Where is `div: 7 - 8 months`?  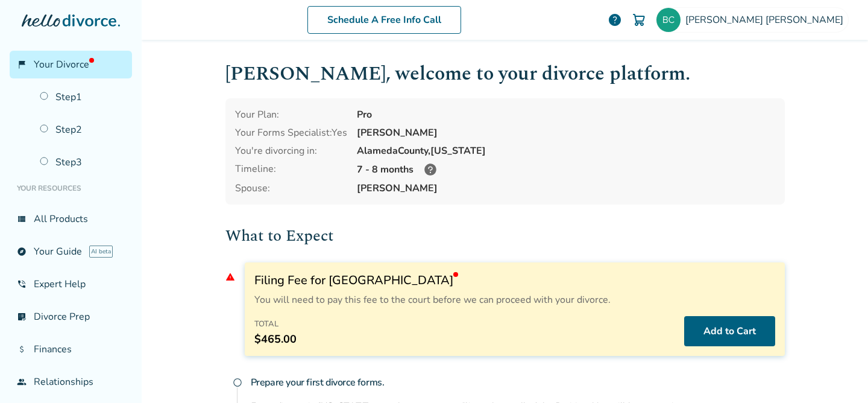 div: 7 - 8 months is located at coordinates (566, 170).